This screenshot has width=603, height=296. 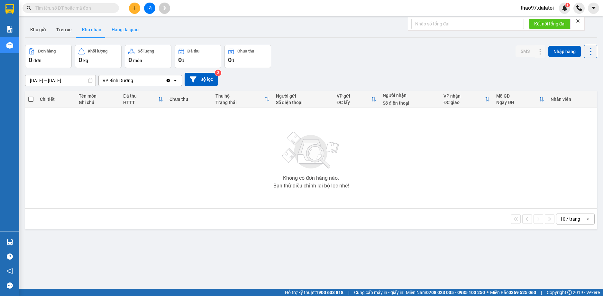 I want to click on button: aim, so click(x=164, y=8).